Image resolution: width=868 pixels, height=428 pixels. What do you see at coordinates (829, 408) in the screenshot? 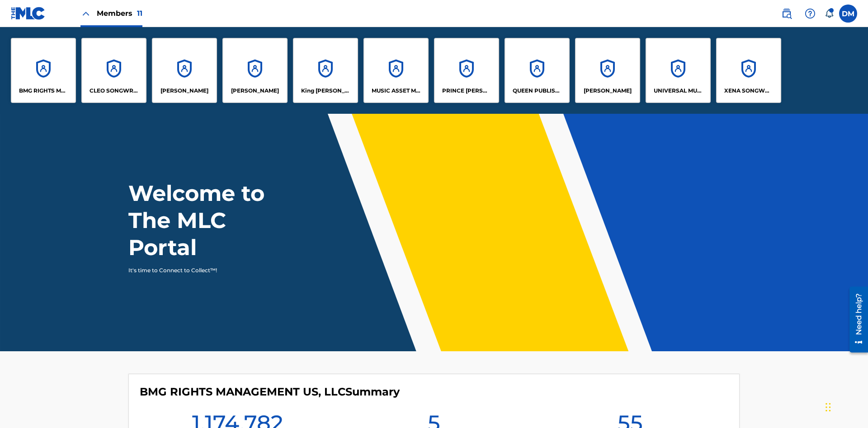
I see `div: Drag` at bounding box center [829, 408].